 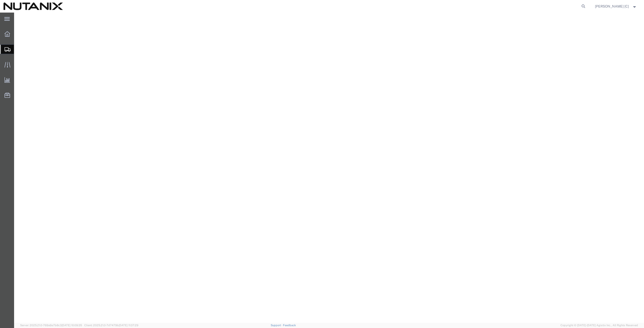 What do you see at coordinates (51, 325) in the screenshot?
I see `span: Server: 2025.21.0-769a9a7b8c3` at bounding box center [51, 325].